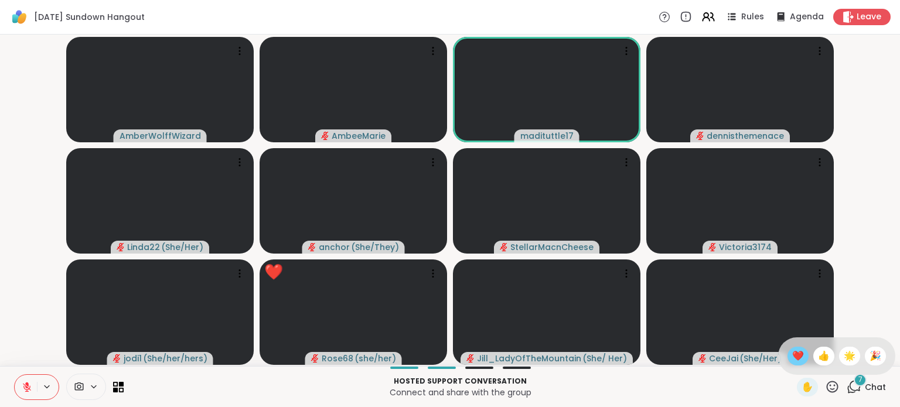 The width and height of the screenshot is (900, 407). What do you see at coordinates (358, 136) in the screenshot?
I see `span: AmbeeMarie` at bounding box center [358, 136].